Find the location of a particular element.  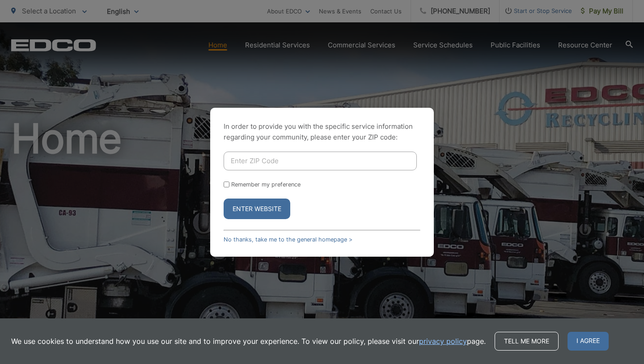

p: We use cookies to understand how you use our site and to improve your experience. To view our pol... is located at coordinates (248, 341).